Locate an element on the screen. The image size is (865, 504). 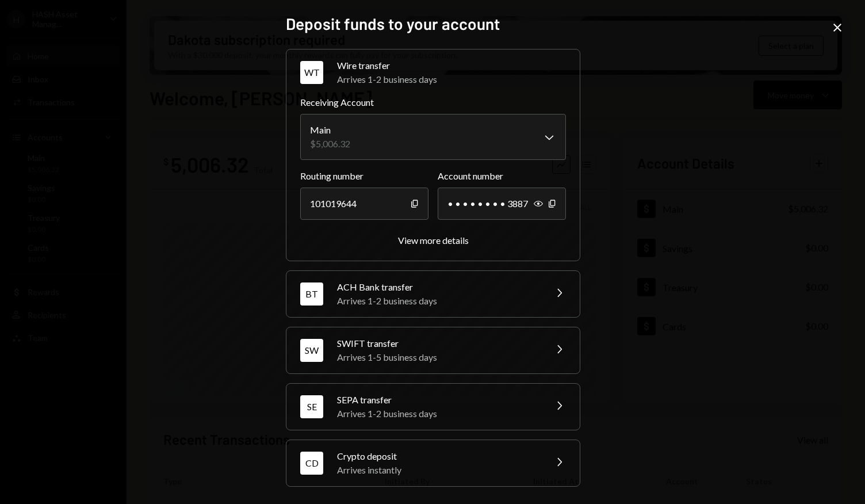
div: Wire transfer is located at coordinates (452, 65).